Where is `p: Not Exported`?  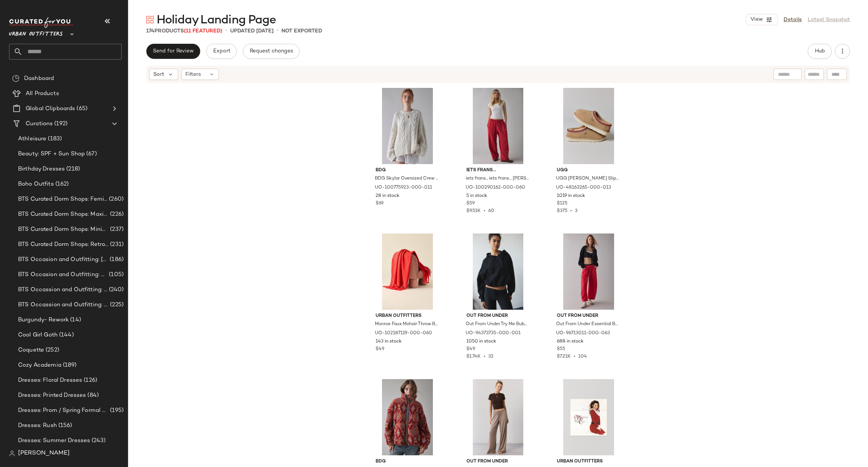
p: Not Exported is located at coordinates (302, 31).